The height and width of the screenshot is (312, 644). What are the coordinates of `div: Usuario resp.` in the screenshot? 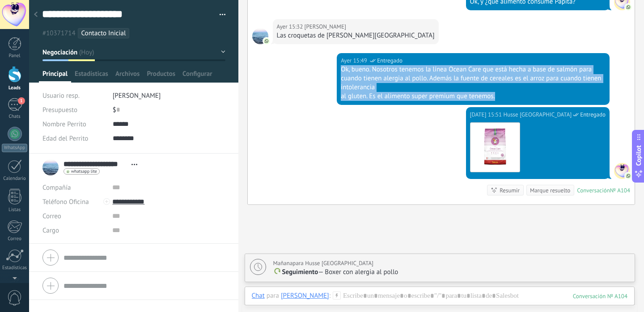 It's located at (74, 96).